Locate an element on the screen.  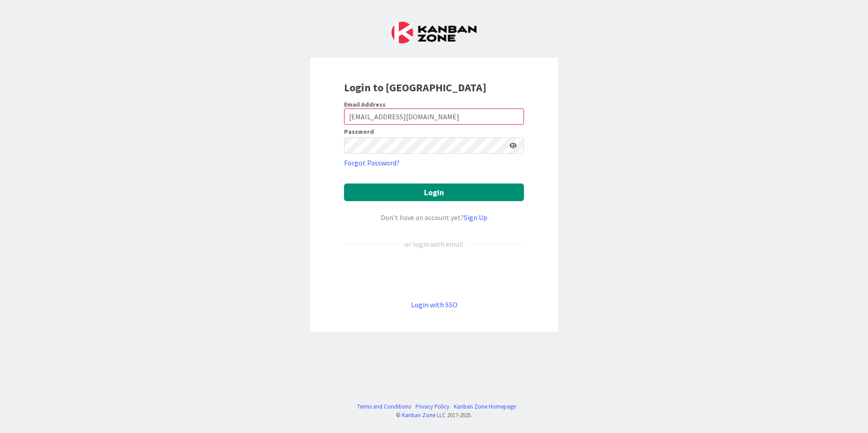
img: Kanban Zone is located at coordinates (434, 33).